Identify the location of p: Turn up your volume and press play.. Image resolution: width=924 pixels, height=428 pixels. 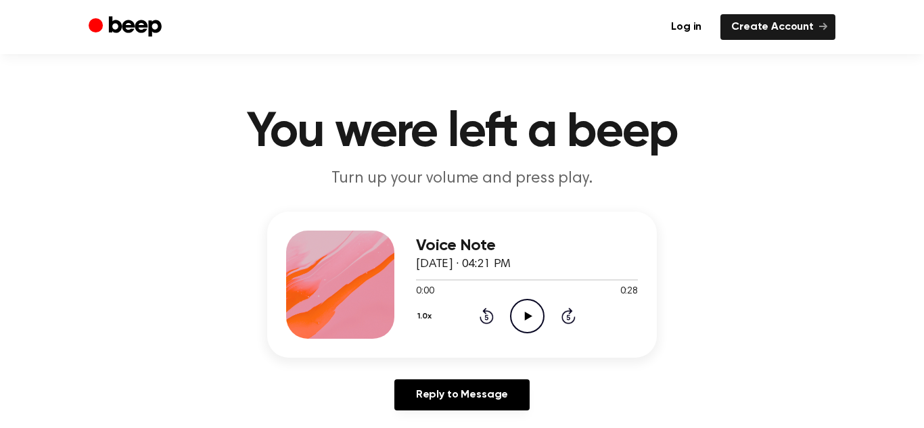
(462, 179).